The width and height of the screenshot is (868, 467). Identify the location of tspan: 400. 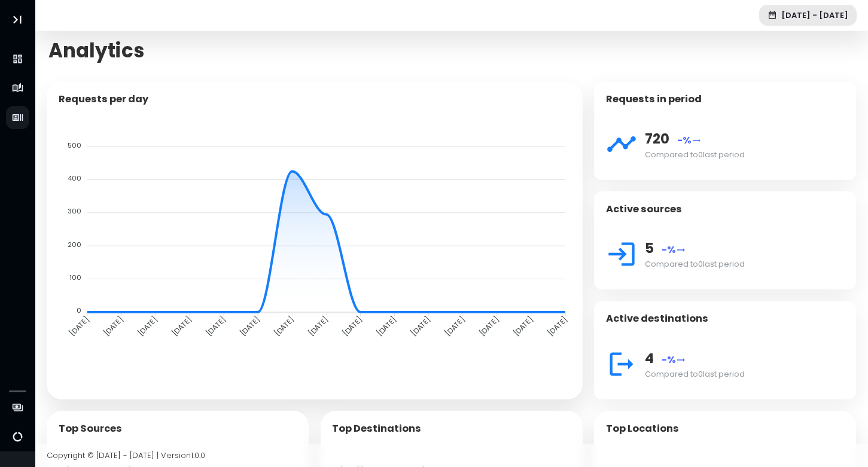
(73, 178).